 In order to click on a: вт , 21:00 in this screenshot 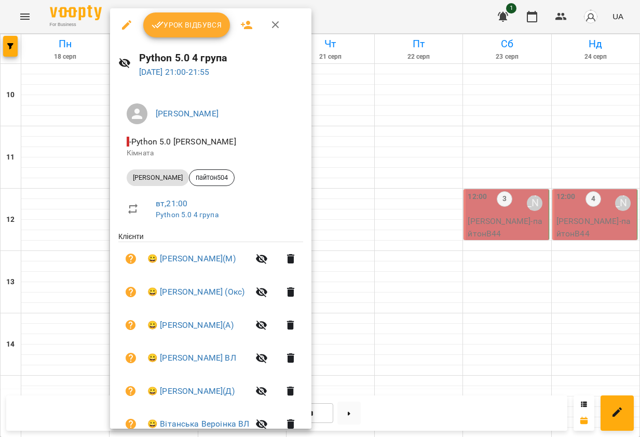, I will do `click(171, 203)`.